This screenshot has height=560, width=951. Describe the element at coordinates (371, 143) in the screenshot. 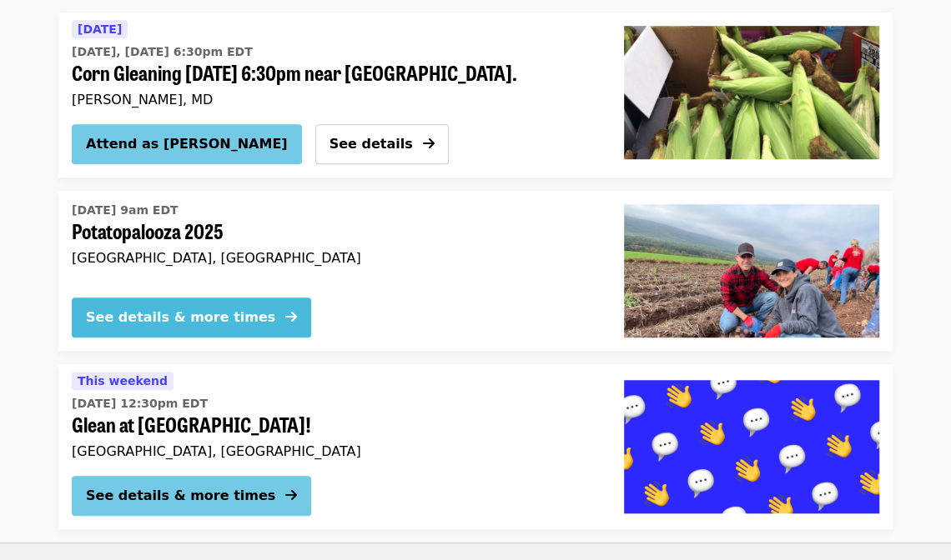

I see `span: See details` at that location.